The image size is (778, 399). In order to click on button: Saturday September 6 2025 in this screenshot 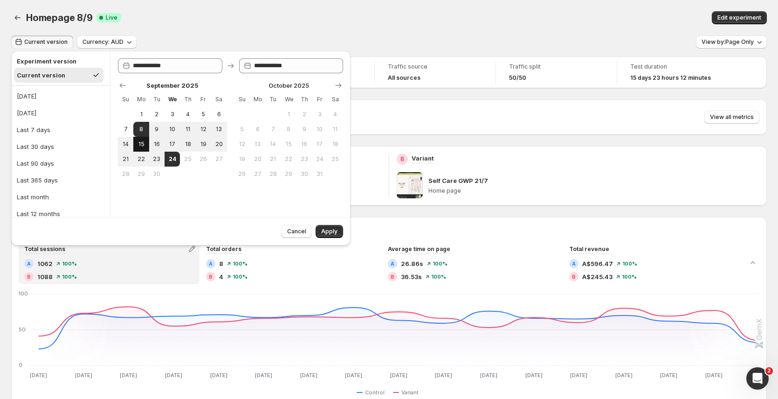, I will do `click(219, 114)`.